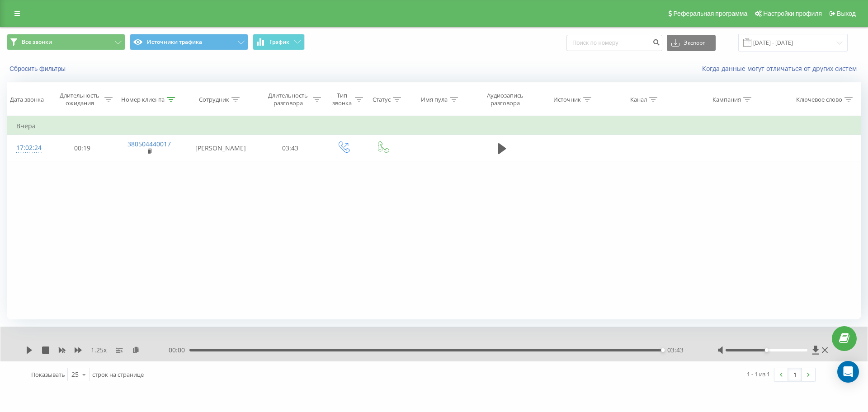  Describe the element at coordinates (342, 100) in the screenshot. I see `div: Тип звонка` at that location.